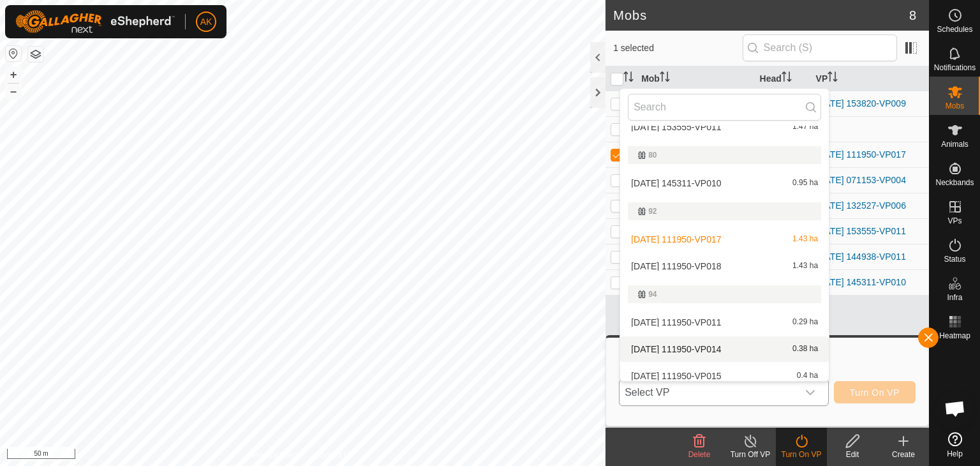 This screenshot has width=980, height=466. What do you see at coordinates (724, 183) in the screenshot?
I see `li: 2025-09-06 145311-VP010` at bounding box center [724, 183].